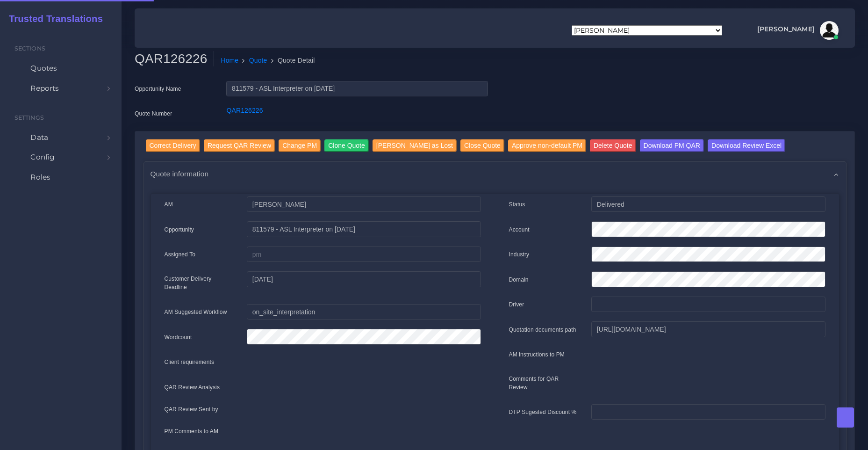  I want to click on a: Config, so click(61, 157).